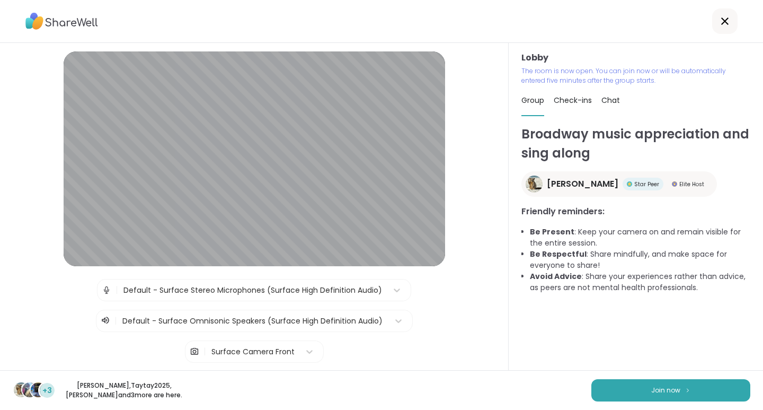  What do you see at coordinates (533, 100) in the screenshot?
I see `span: Group` at bounding box center [533, 100].